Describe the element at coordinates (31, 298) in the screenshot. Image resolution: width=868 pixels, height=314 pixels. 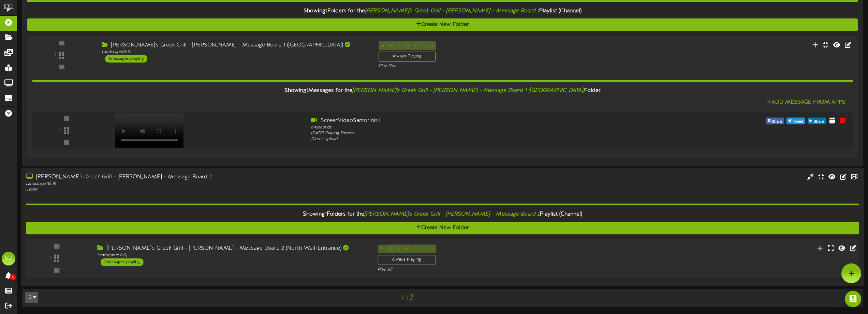
I see `button: 10` at that location.